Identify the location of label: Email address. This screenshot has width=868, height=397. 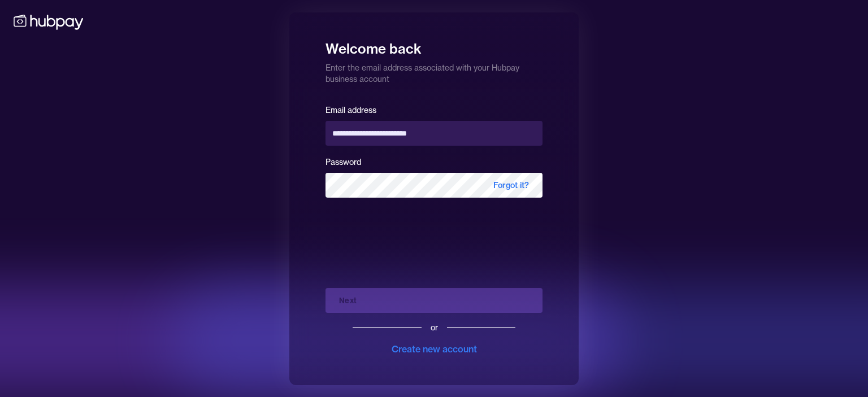
(351, 110).